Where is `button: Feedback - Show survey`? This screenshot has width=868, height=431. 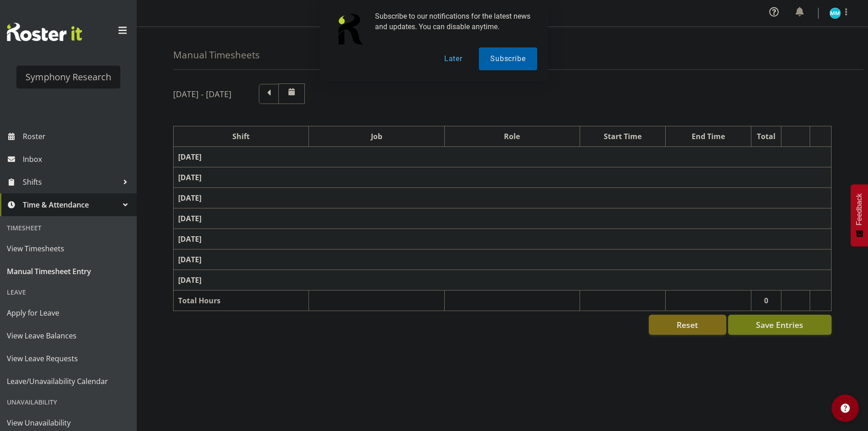
button: Feedback - Show survey is located at coordinates (860, 215).